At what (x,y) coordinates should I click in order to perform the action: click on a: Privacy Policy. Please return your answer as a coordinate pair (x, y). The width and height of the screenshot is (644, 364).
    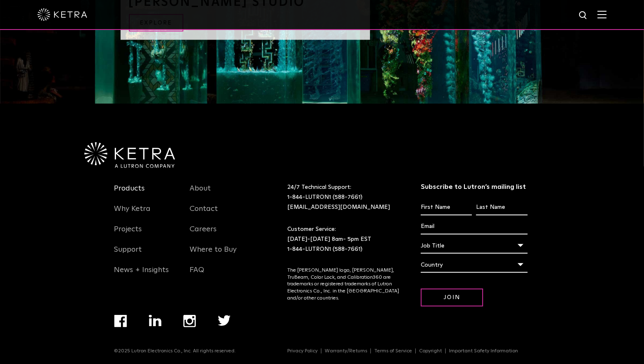
    Looking at the image, I should click on (303, 351).